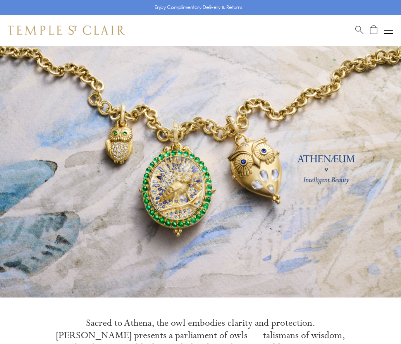 The height and width of the screenshot is (344, 401). I want to click on img: Temple St. Clair, so click(66, 30).